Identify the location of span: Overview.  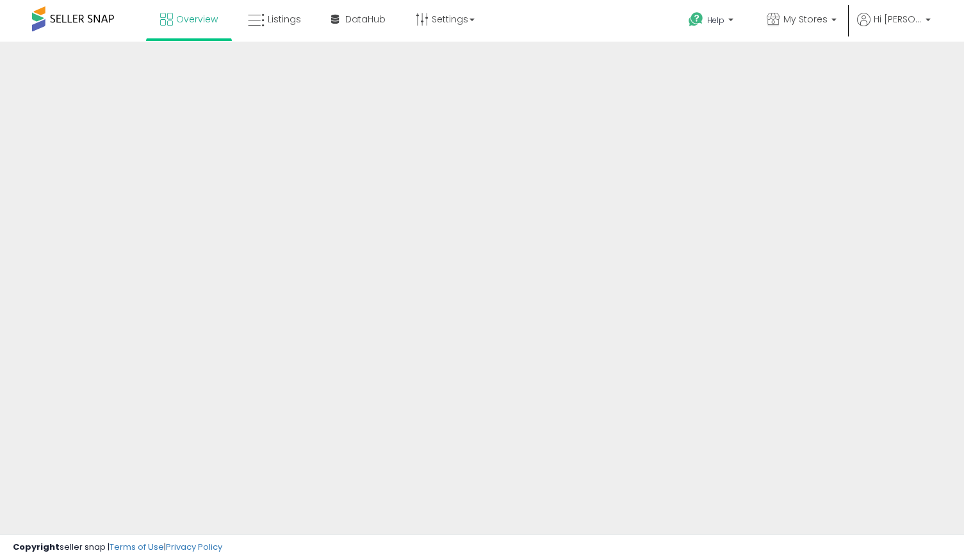
(196, 19).